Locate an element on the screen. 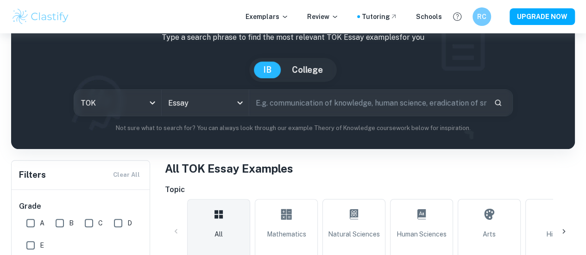 The image size is (586, 255). span: B is located at coordinates (71, 223).